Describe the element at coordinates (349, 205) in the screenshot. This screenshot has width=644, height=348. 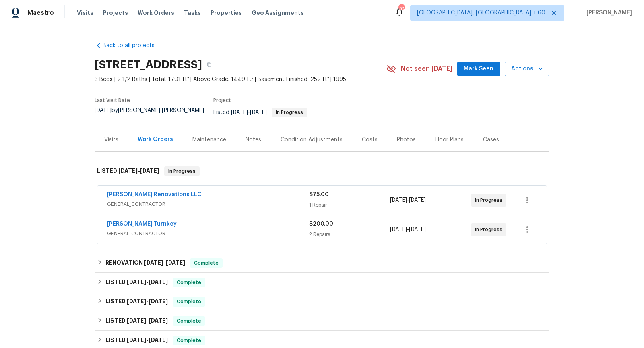
I see `div: 1 Repair` at that location.